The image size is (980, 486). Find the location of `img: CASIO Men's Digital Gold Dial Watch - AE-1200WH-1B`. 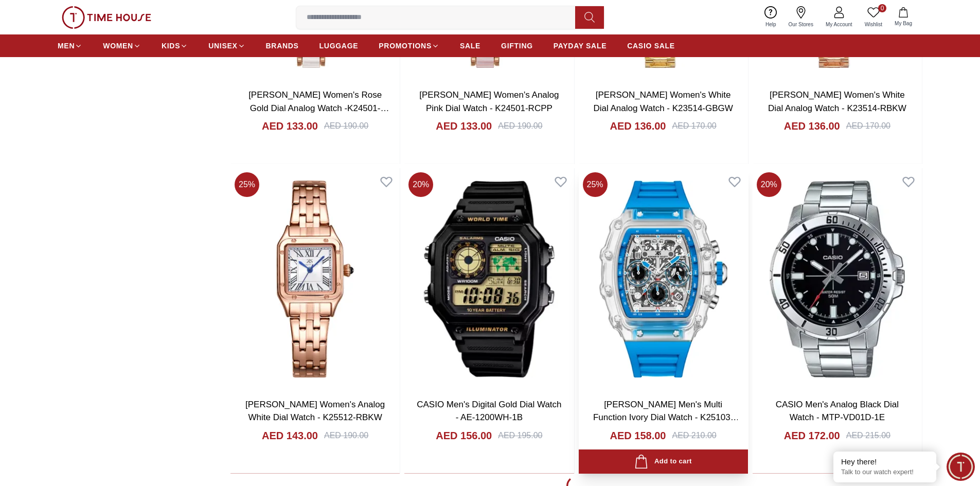

img: CASIO Men's Digital Gold Dial Watch - AE-1200WH-1B is located at coordinates (489, 279).